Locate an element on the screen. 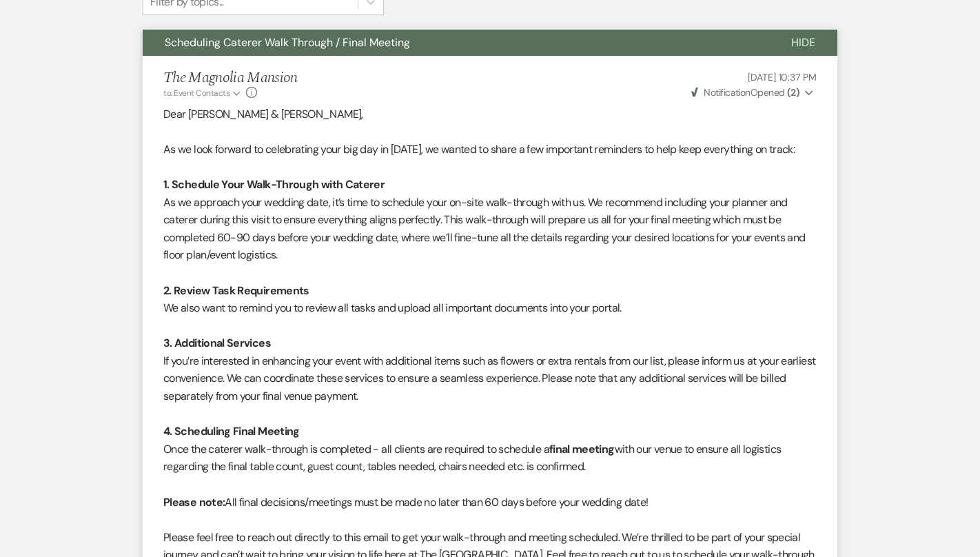  button: NotificationOpened (2) is located at coordinates (753, 93).